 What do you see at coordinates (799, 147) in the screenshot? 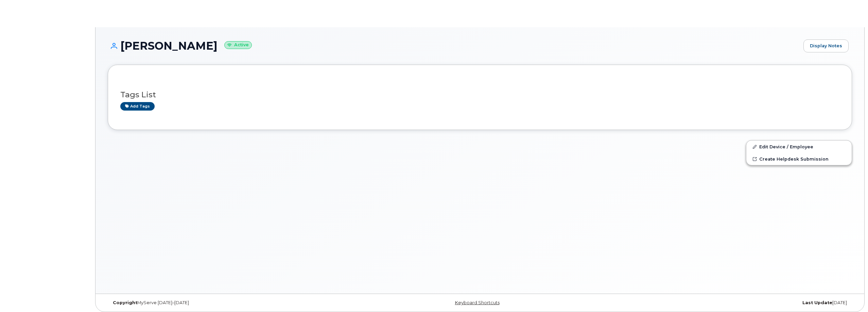
I see `a: Edit Device / Employee` at bounding box center [799, 147].